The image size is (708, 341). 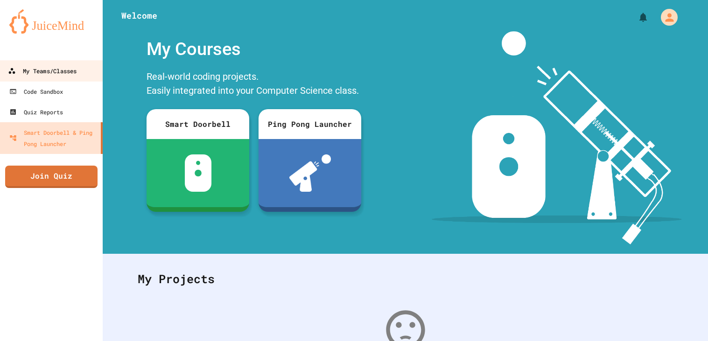 I want to click on img: logo-orange.svg, so click(x=51, y=21).